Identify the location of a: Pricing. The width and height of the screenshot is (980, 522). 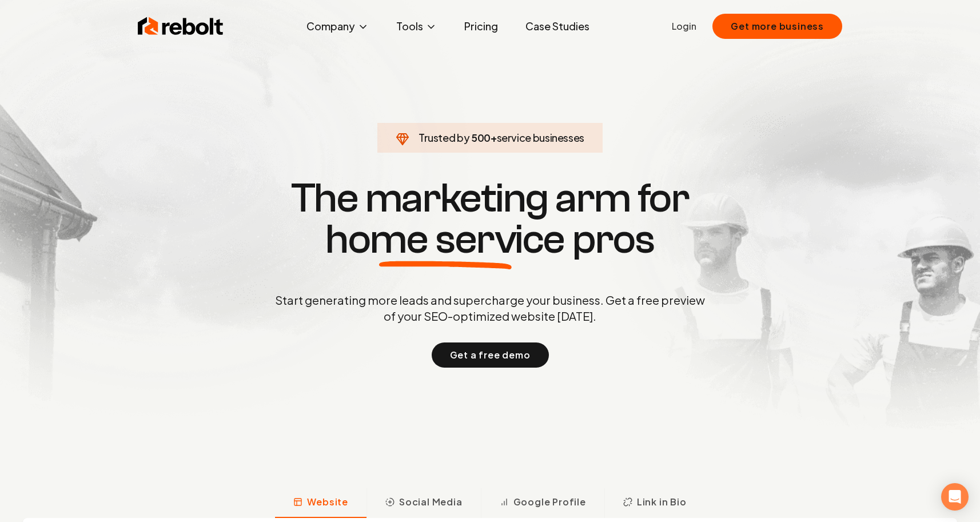
(480, 26).